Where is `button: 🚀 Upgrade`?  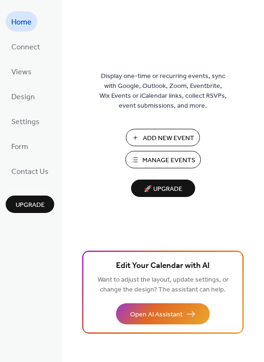 button: 🚀 Upgrade is located at coordinates (163, 188).